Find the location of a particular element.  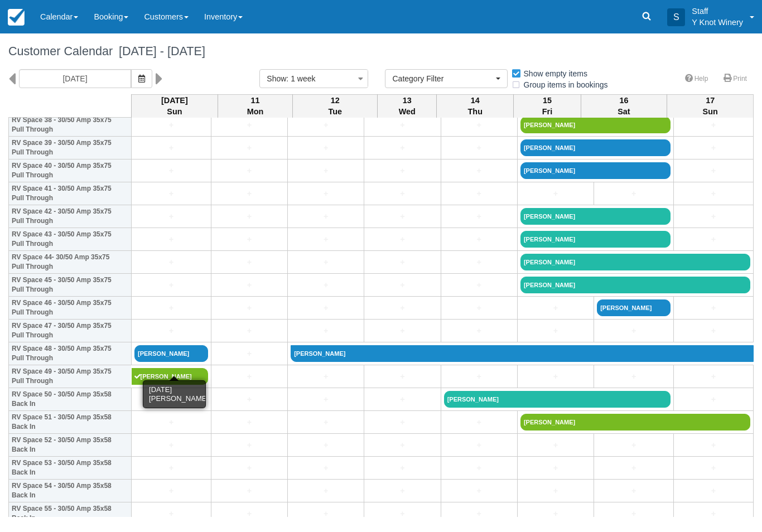

th: RV Space 43 - 30/50 Amp 35x75 Pull Through is located at coordinates (70, 239).